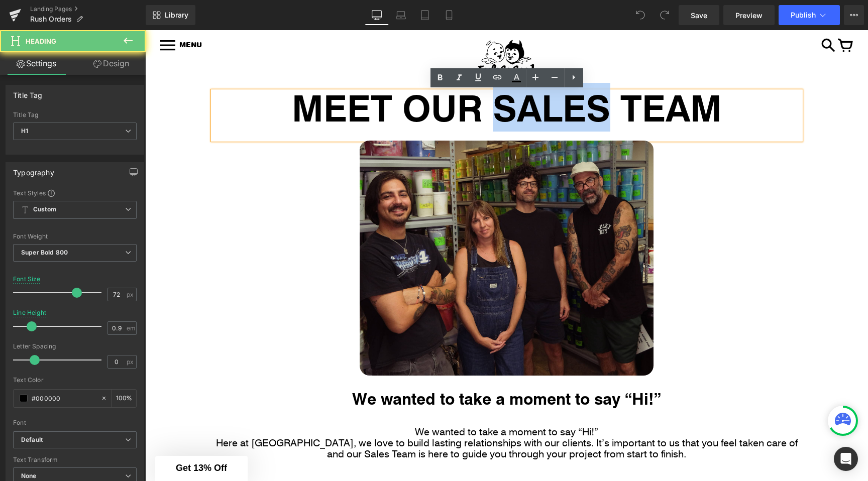 Image resolution: width=868 pixels, height=481 pixels. Describe the element at coordinates (131, 328) in the screenshot. I see `span: em` at that location.